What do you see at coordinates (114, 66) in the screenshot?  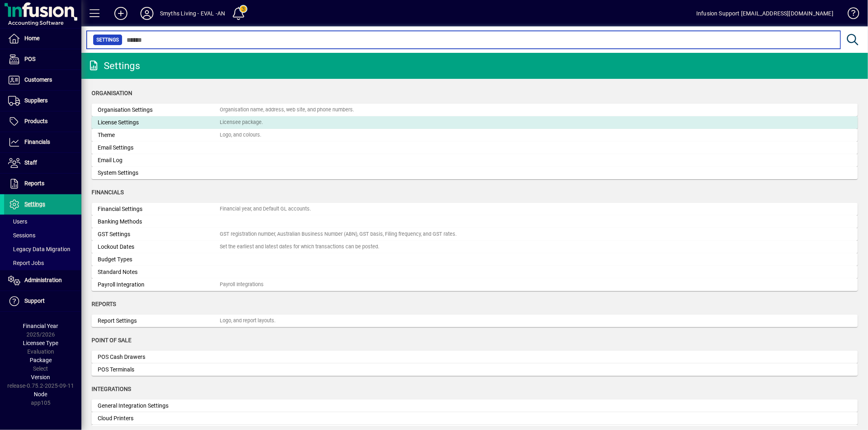 I see `div: Settings` at bounding box center [114, 66].